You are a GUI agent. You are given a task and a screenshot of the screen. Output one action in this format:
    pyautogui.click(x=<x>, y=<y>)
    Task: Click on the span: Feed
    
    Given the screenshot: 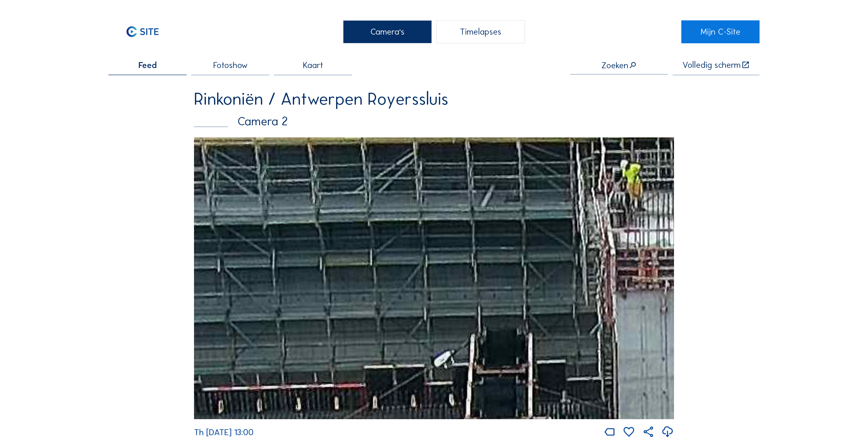 What is the action you would take?
    pyautogui.click(x=148, y=65)
    